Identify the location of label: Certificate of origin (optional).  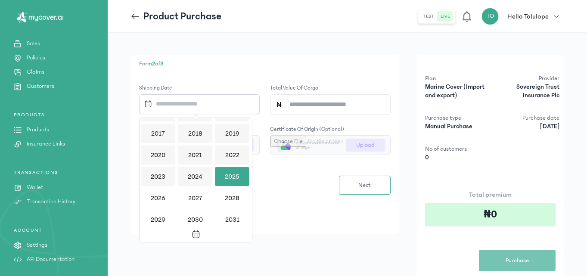
(307, 130).